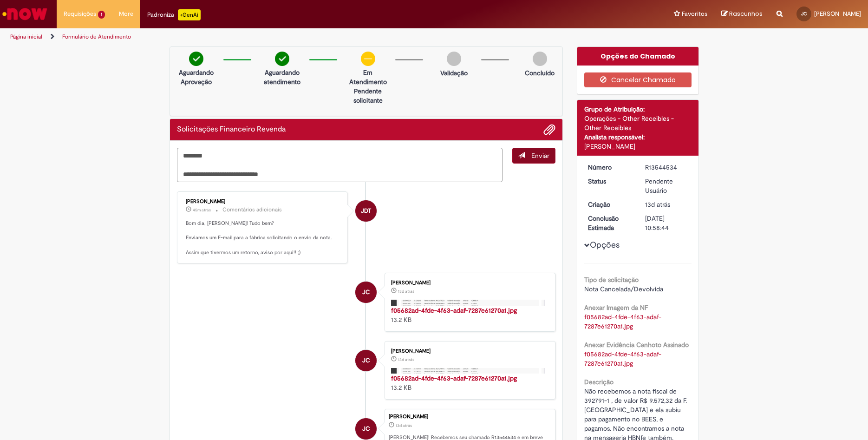 The height and width of the screenshot is (440, 868). What do you see at coordinates (638, 80) in the screenshot?
I see `button: Cancelar Chamado` at bounding box center [638, 80].